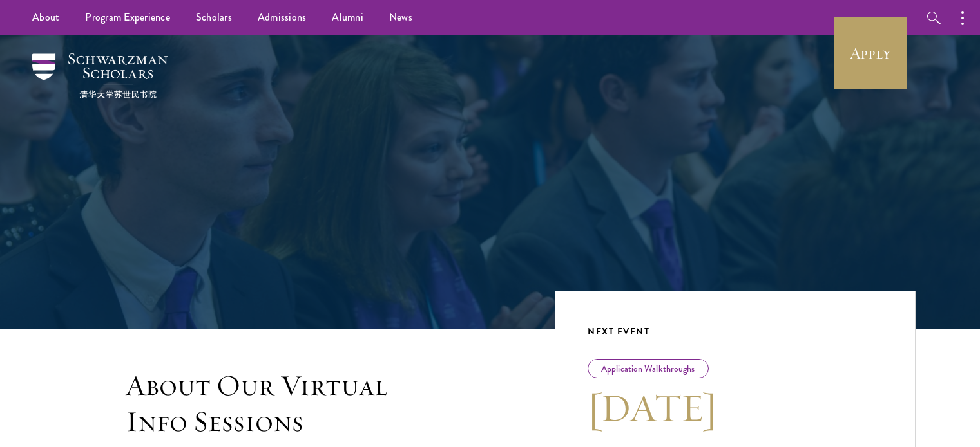 This screenshot has width=980, height=447. I want to click on div: Next Event, so click(735, 331).